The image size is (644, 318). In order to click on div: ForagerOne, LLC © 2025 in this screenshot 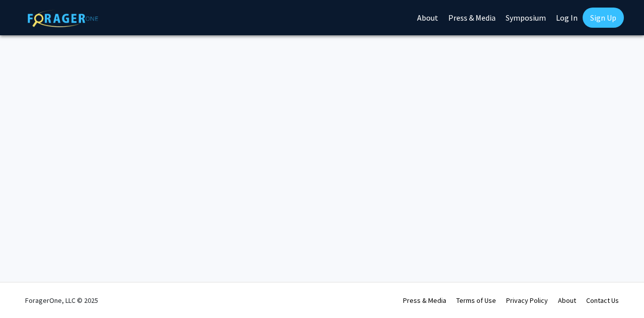, I will do `click(61, 300)`.